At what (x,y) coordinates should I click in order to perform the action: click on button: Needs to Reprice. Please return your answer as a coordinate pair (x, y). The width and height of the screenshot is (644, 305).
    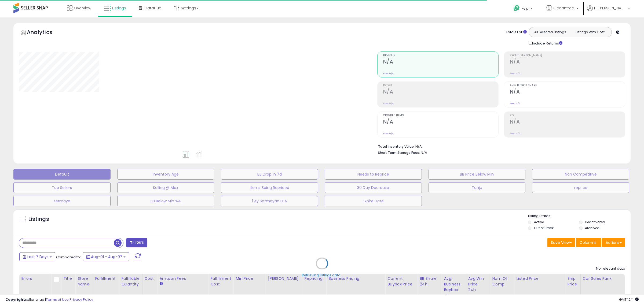
    Looking at the image, I should click on (373, 174).